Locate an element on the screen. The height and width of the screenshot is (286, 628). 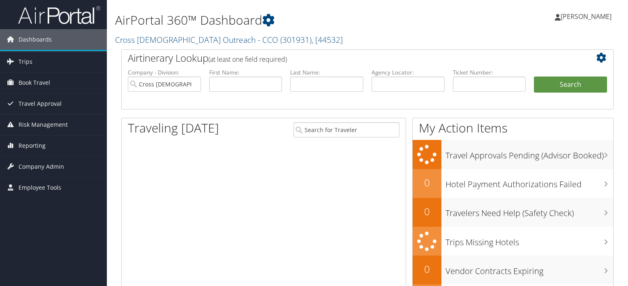
a: Trips Missing Hotels is located at coordinates (513, 241).